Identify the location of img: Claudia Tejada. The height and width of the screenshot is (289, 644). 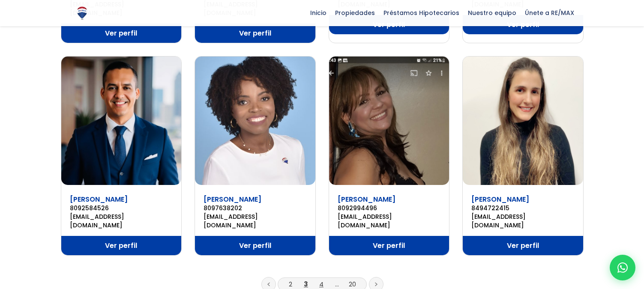
(255, 121).